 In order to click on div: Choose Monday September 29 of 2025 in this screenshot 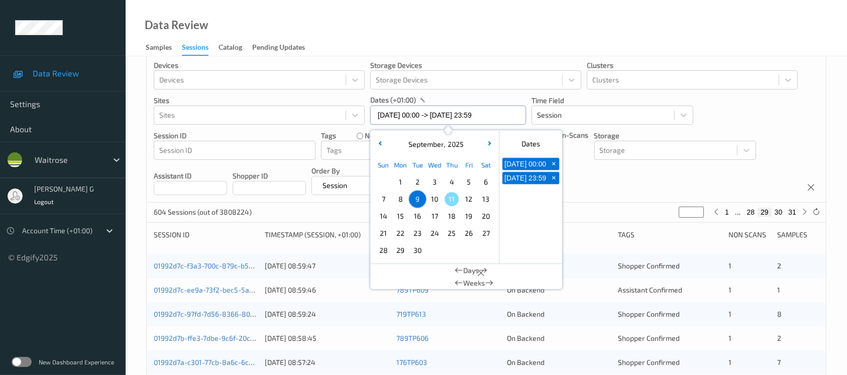, I will do `click(400, 250)`.